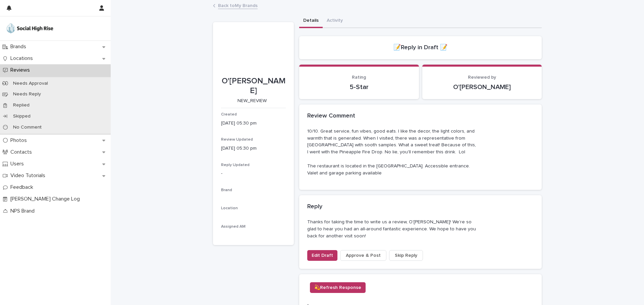 This screenshot has width=644, height=305. I want to click on p: Feedback, so click(23, 187).